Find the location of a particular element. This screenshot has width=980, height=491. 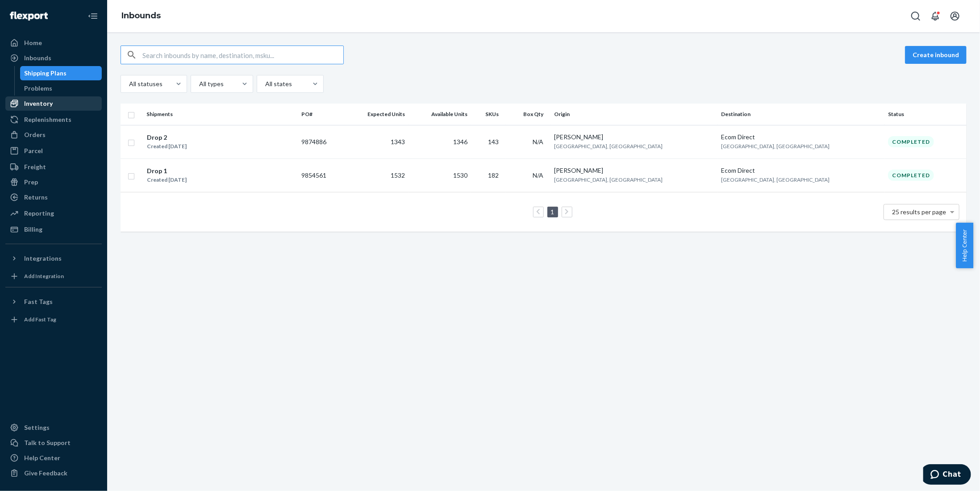

div: Drop 2 is located at coordinates (167, 138).